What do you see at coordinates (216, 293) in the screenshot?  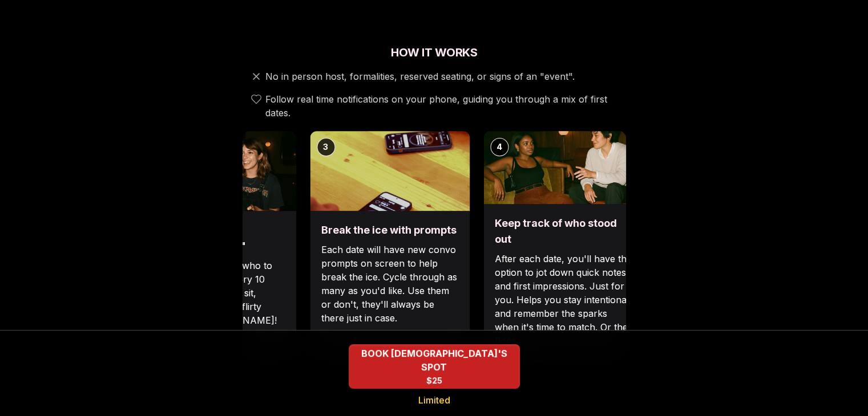 I see `p: Your phone tells you who to meet next—about every 10 minutes. Move freely, sit, stand, chat. It's...` at bounding box center [216, 293].